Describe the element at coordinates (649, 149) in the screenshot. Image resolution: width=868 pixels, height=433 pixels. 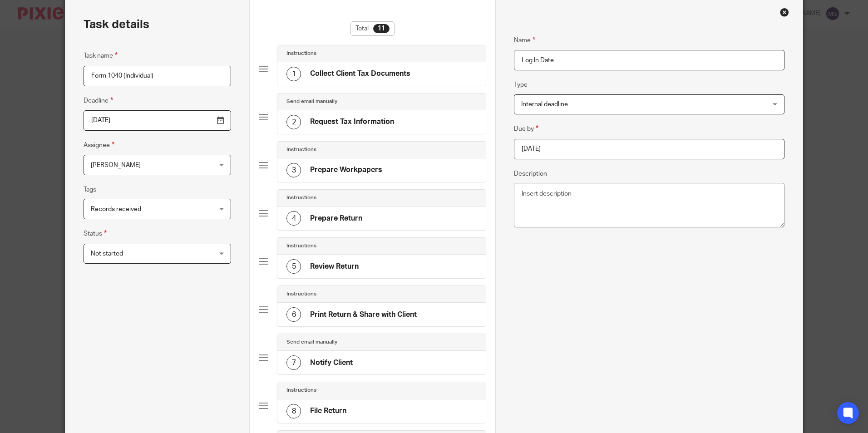
I see `input: Pick a date` at that location.